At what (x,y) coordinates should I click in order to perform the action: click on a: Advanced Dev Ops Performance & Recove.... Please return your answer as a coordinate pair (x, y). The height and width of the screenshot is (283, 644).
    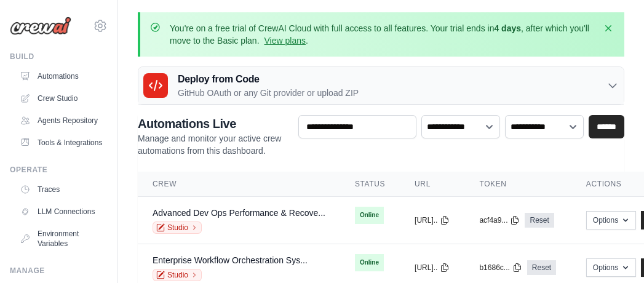
    Looking at the image, I should click on (239, 213).